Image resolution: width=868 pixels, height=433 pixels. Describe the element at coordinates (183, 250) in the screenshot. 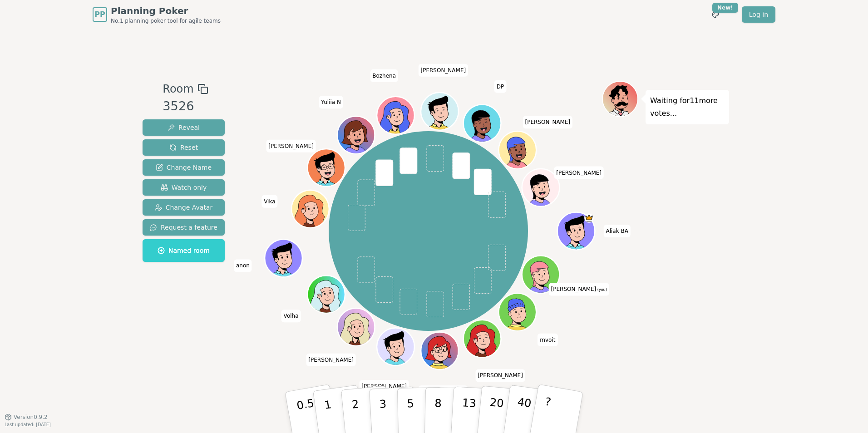

I see `span: Named room` at that location.